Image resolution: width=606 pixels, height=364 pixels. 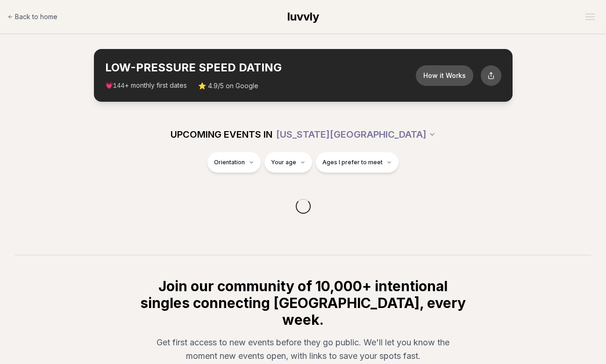 I want to click on p: Get first access to new events before they go public. We'll let you know the moment new events op..., so click(x=303, y=350).